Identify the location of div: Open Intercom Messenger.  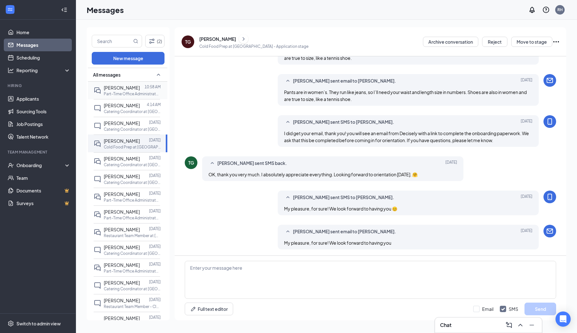
(563, 319).